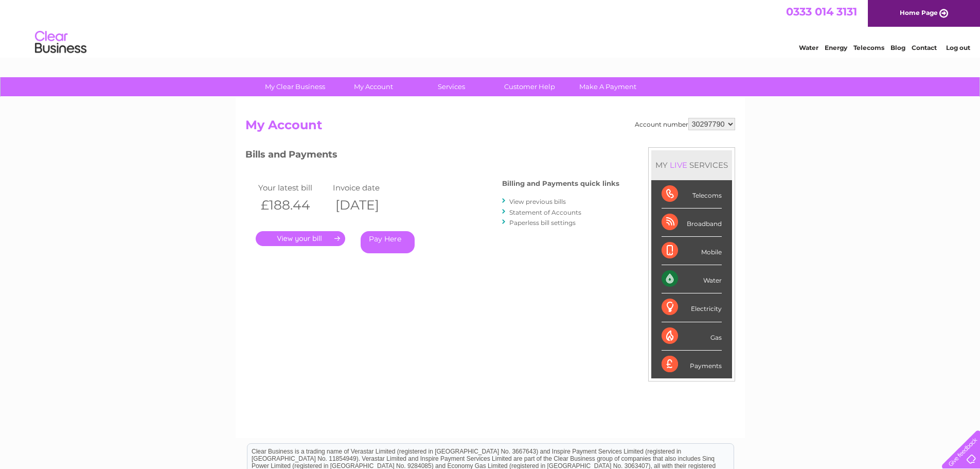 This screenshot has height=469, width=980. Describe the element at coordinates (692, 194) in the screenshot. I see `div: Telecoms` at that location.